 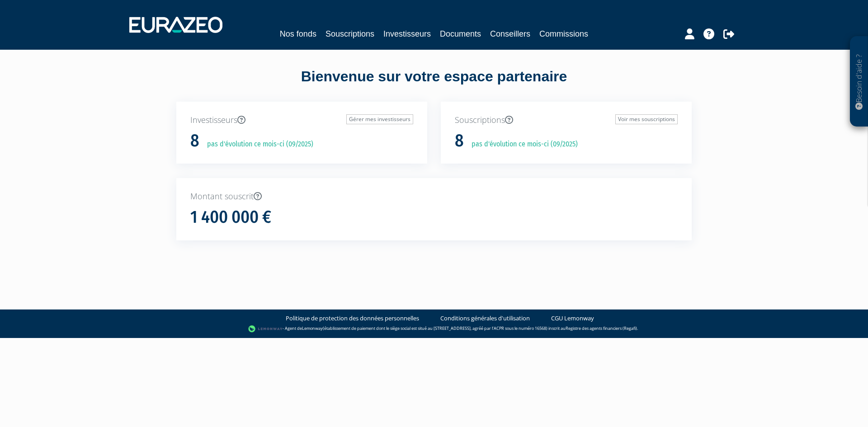 I want to click on p: Souscriptions, so click(x=566, y=121).